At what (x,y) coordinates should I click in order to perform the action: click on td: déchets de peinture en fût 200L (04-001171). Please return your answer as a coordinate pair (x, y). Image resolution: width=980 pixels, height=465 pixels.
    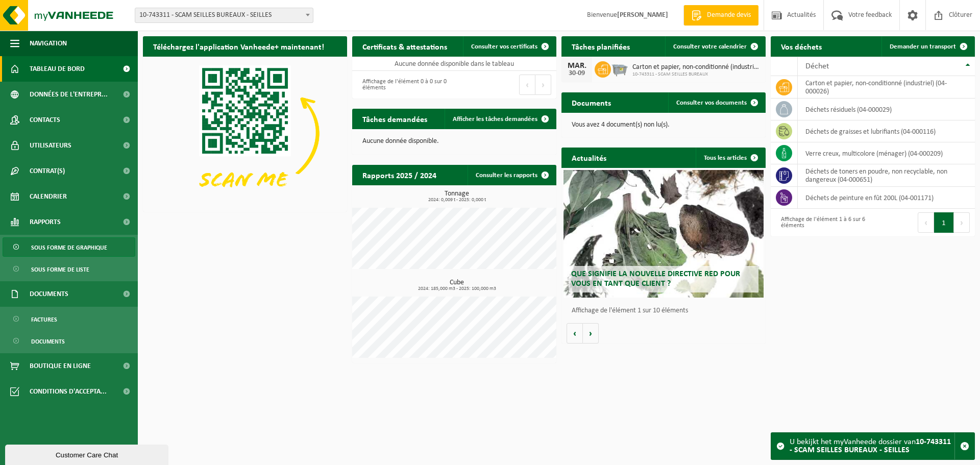
    Looking at the image, I should click on (886, 197).